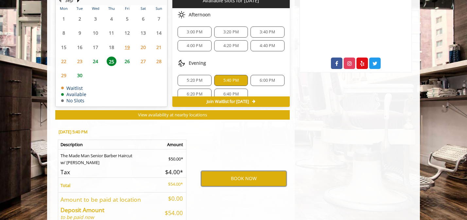 Image resolution: width=467 pixels, height=220 pixels. What do you see at coordinates (127, 61) in the screenshot?
I see `td: Select day26` at bounding box center [127, 61].